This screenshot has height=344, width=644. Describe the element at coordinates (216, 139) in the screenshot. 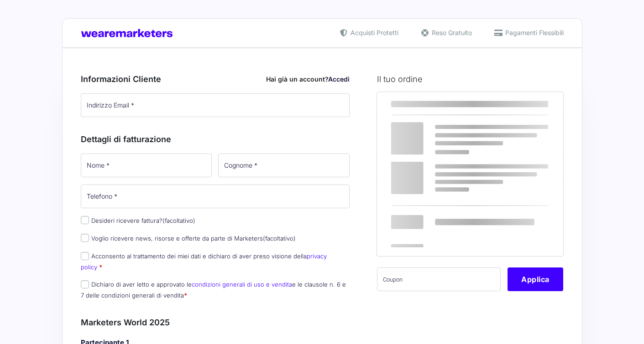

I see `h3: Dettagli di fatturazione` at that location.